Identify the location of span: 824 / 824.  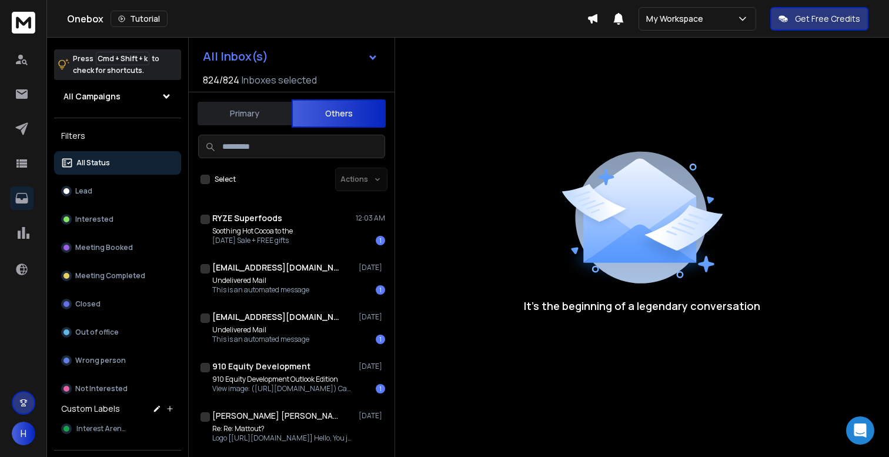
(221, 80).